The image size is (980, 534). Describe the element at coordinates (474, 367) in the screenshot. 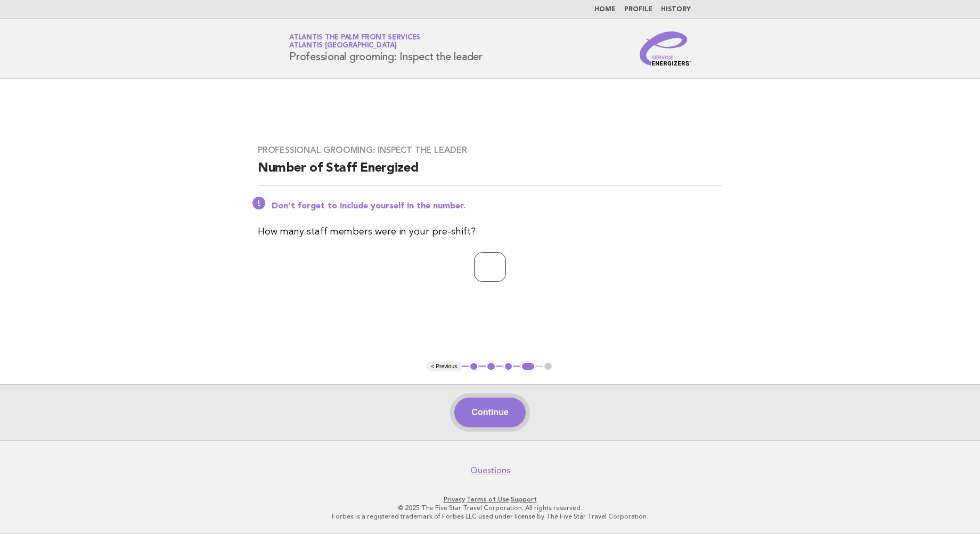

I see `button: 1` at that location.